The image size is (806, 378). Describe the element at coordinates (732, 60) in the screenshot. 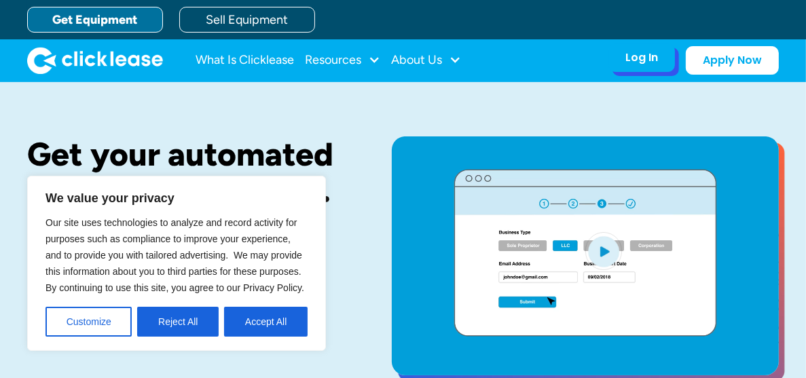

I see `a: Apply Now` at that location.